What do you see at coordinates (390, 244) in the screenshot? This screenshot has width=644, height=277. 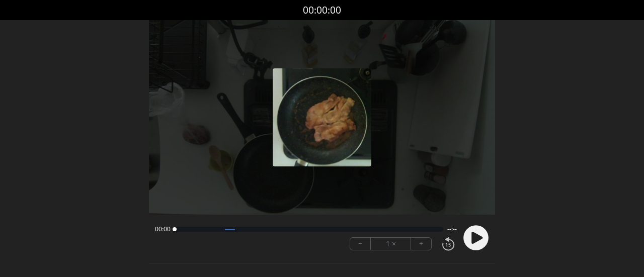 I see `div: 1 ×` at bounding box center [390, 244].